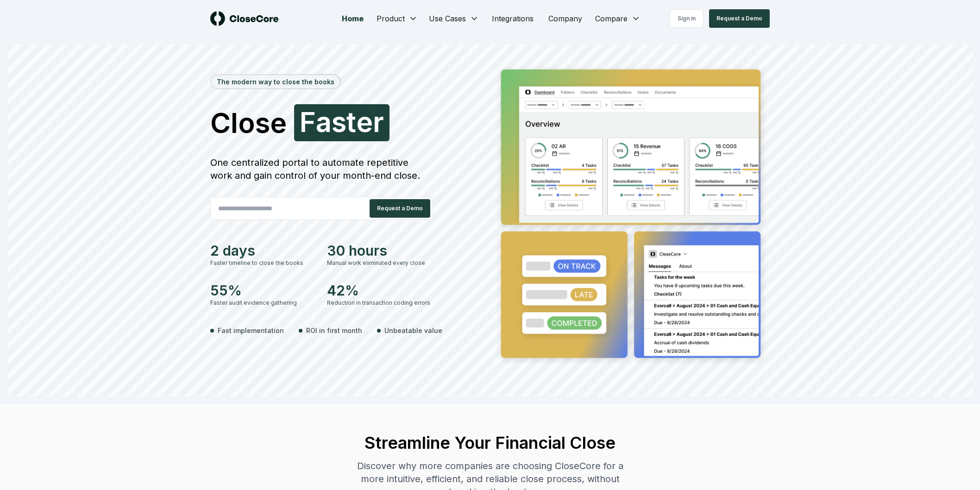 This screenshot has height=490, width=980. What do you see at coordinates (447, 19) in the screenshot?
I see `span: Use Cases` at bounding box center [447, 19].